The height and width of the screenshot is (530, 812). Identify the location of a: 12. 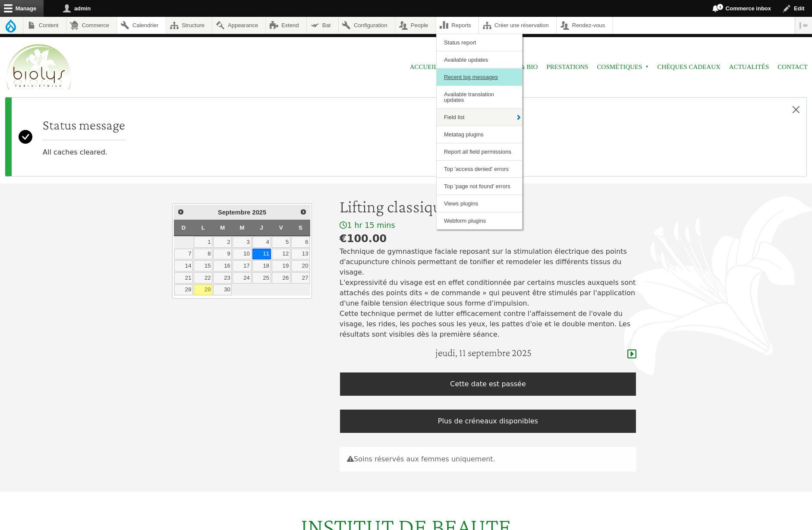
(281, 255).